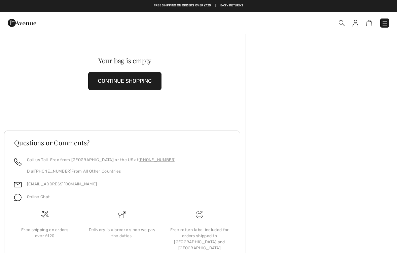 The width and height of the screenshot is (397, 253). Describe the element at coordinates (22, 23) in the screenshot. I see `img: 1ère Avenue` at that location.